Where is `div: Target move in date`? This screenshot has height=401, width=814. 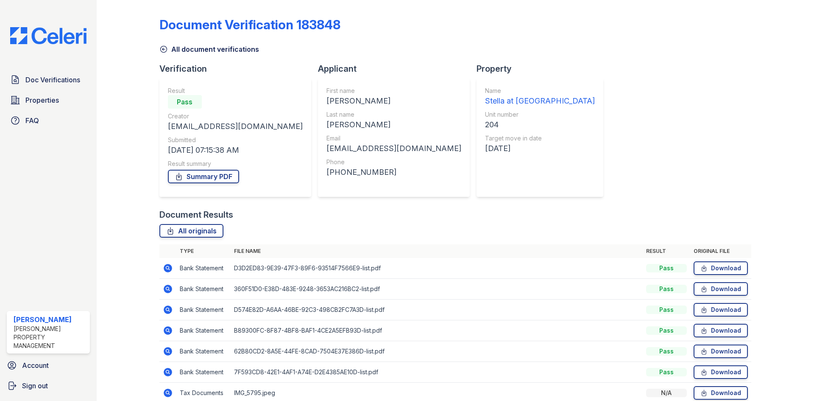 div: Target move in date is located at coordinates (540, 138).